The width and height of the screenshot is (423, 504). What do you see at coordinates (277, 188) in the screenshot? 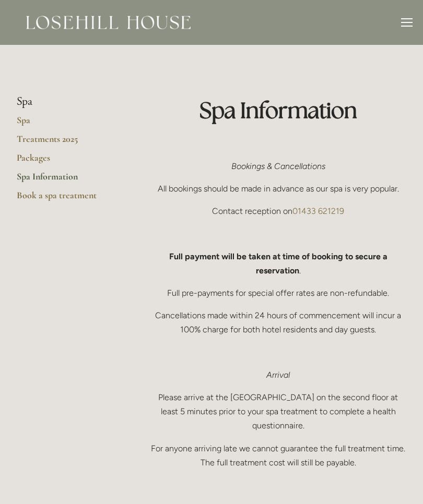
I see `p: All bookings should be made in advance as our spa is very popular.` at bounding box center [277, 188].